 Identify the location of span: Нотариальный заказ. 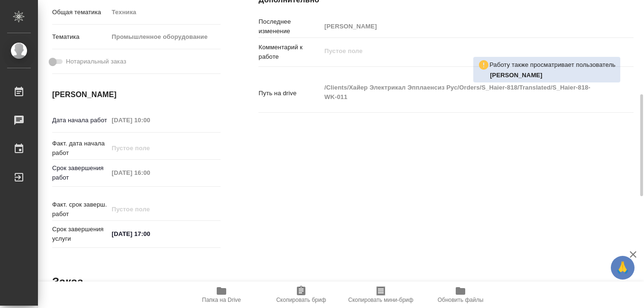
(96, 62).